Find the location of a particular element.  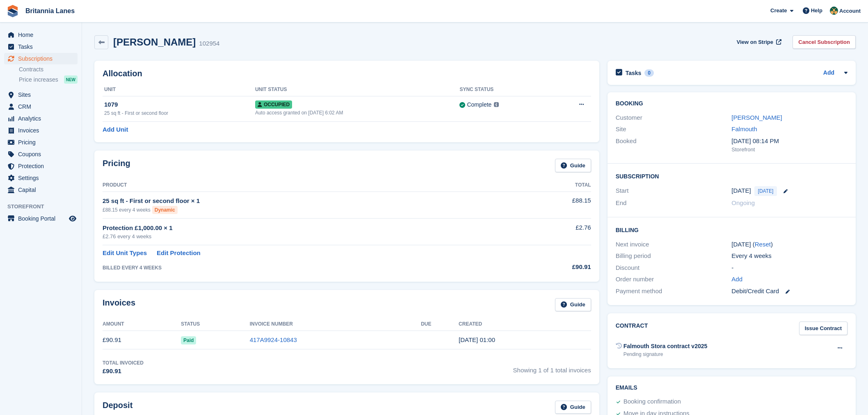

span: Create is located at coordinates (778, 11).